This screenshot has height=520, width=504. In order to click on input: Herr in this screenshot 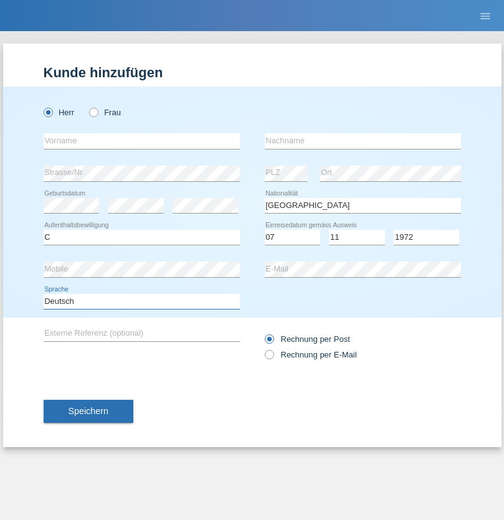, I will do `click(47, 111)`.